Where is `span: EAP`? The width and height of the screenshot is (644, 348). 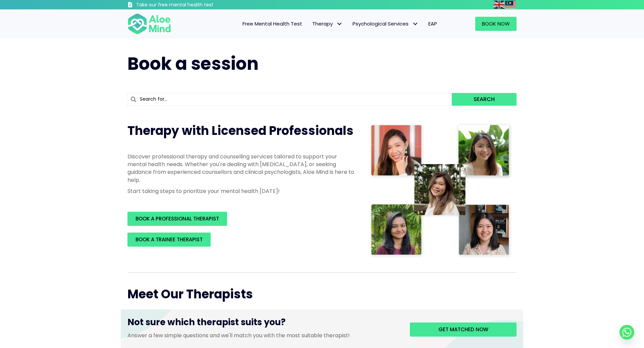
span: EAP is located at coordinates (433, 24).